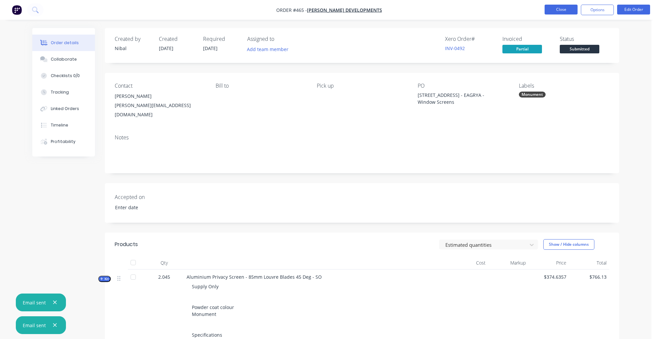  Describe the element at coordinates (151, 208) in the screenshot. I see `input: Enter date` at that location.